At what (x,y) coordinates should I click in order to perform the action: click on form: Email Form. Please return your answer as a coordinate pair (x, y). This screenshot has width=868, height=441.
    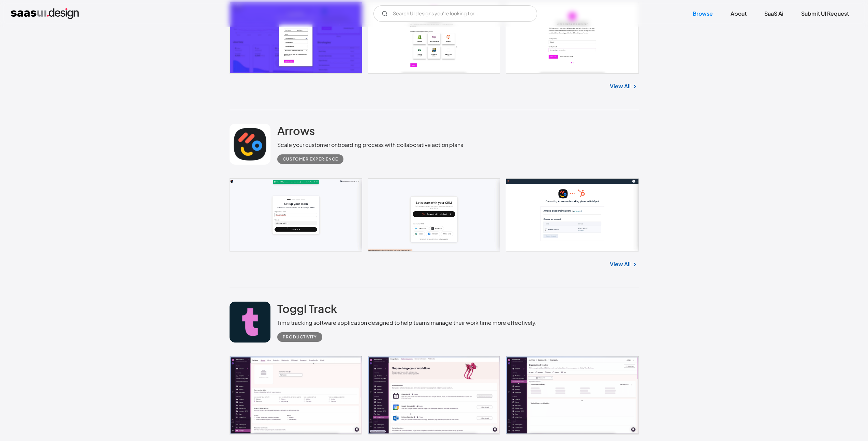
    Looking at the image, I should click on (455, 14).